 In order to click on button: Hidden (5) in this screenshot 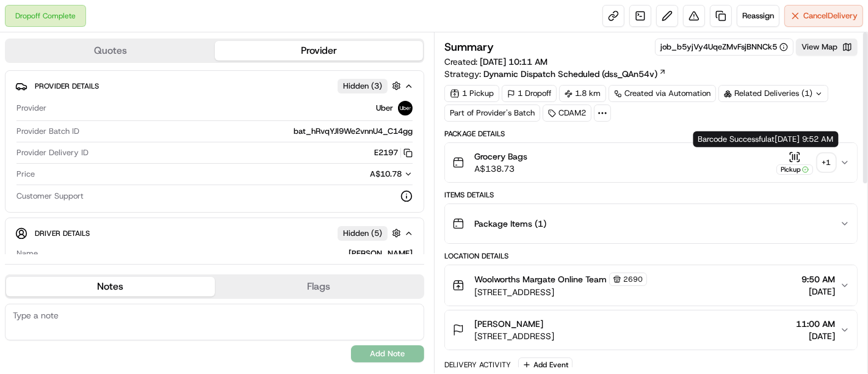, I will do `click(371, 233)`.